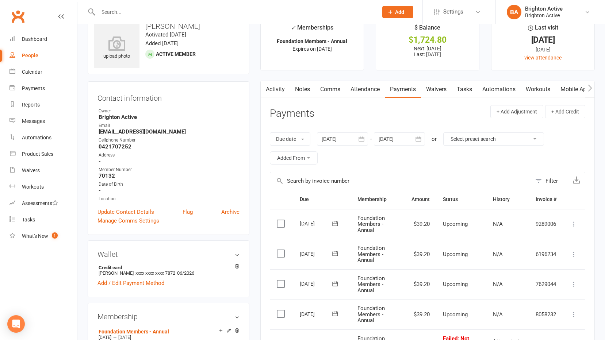  I want to click on th: Invoice #, so click(546, 199).